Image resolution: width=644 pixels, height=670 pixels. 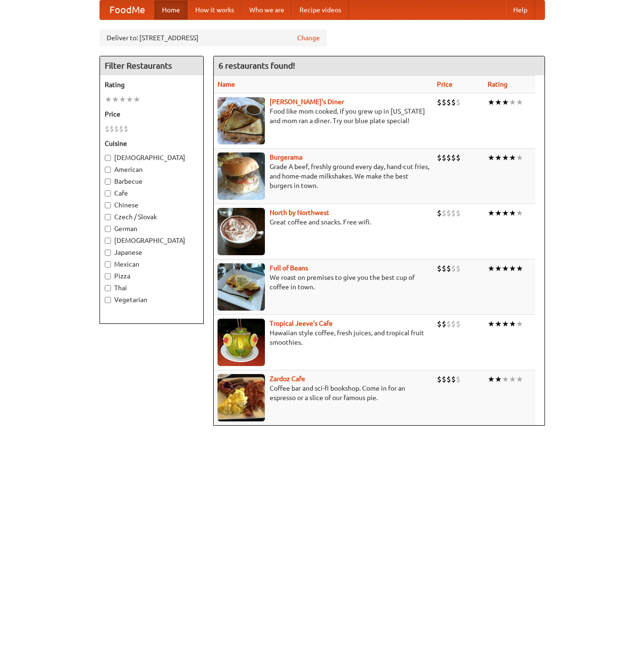 What do you see at coordinates (288, 268) in the screenshot?
I see `a: Full of Beans` at bounding box center [288, 268].